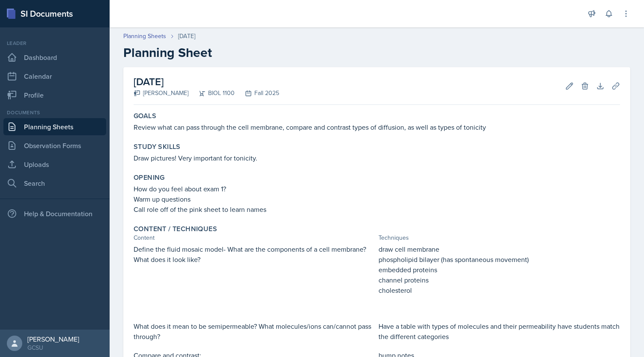  What do you see at coordinates (376, 53) in the screenshot?
I see `h2: Planning Sheet` at bounding box center [376, 53].